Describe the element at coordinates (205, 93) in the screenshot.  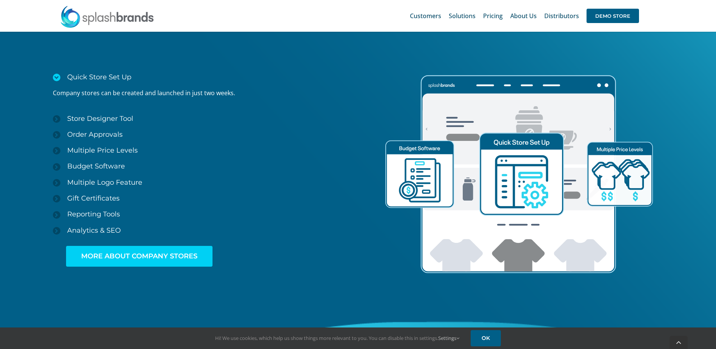
I see `p: Company stores can be created and launched in just two weeks.` at that location.